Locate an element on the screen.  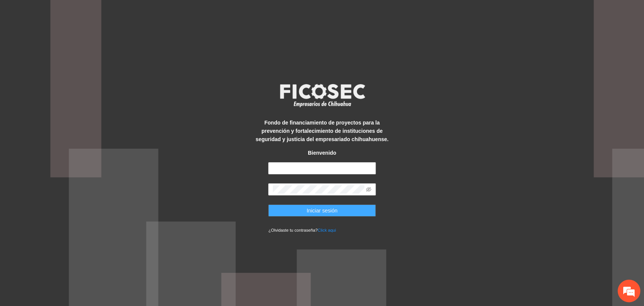
span: eye-invisible is located at coordinates (368, 189).